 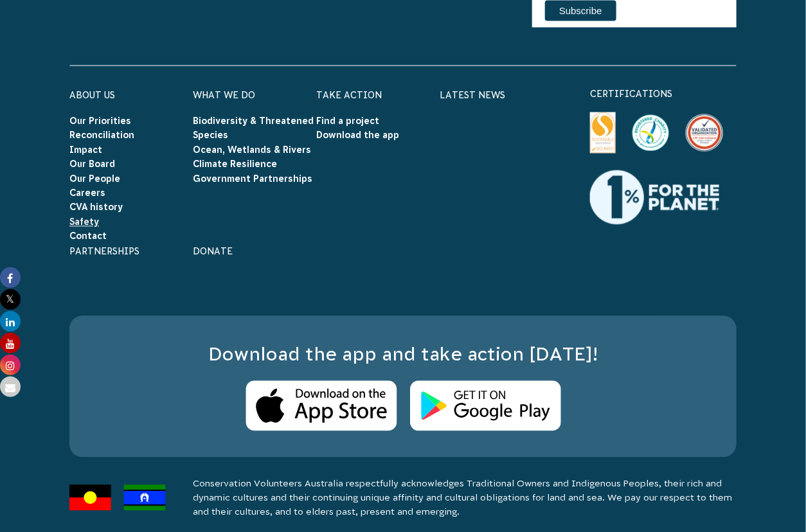 What do you see at coordinates (104, 252) in the screenshot?
I see `a: Partnerships` at bounding box center [104, 252].